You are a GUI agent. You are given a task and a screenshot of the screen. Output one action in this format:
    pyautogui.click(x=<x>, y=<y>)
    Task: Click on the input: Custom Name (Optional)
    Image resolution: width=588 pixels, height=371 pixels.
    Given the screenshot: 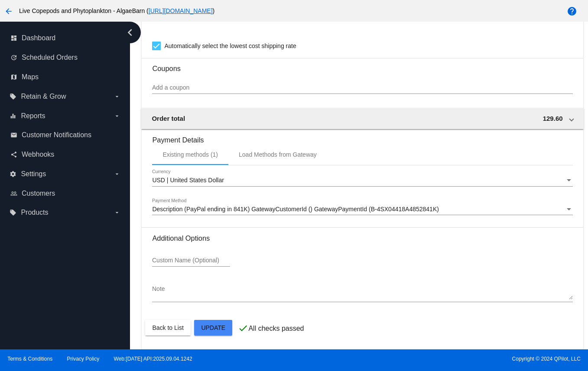 What is the action you would take?
    pyautogui.click(x=191, y=260)
    